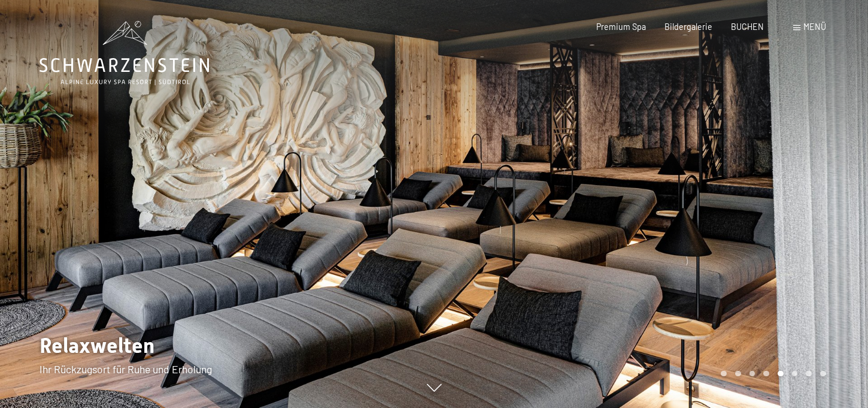  What do you see at coordinates (766, 374) in the screenshot?
I see `div: Carousel Page 4` at bounding box center [766, 374].